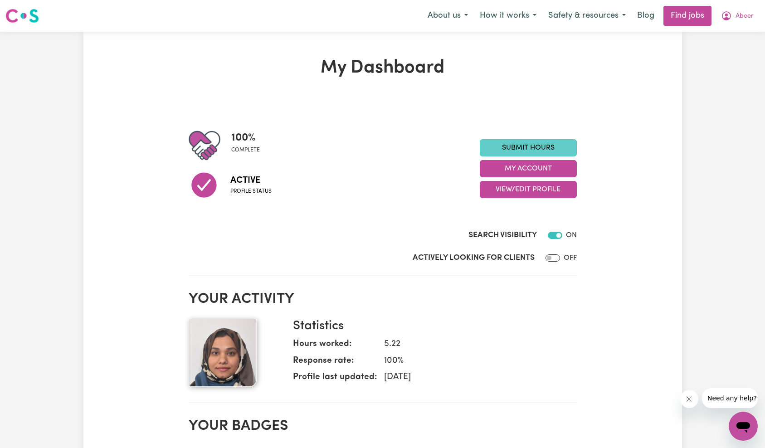 The width and height of the screenshot is (765, 448). What do you see at coordinates (249, 146) in the screenshot?
I see `div: Profile completeness: 100%` at bounding box center [249, 146].